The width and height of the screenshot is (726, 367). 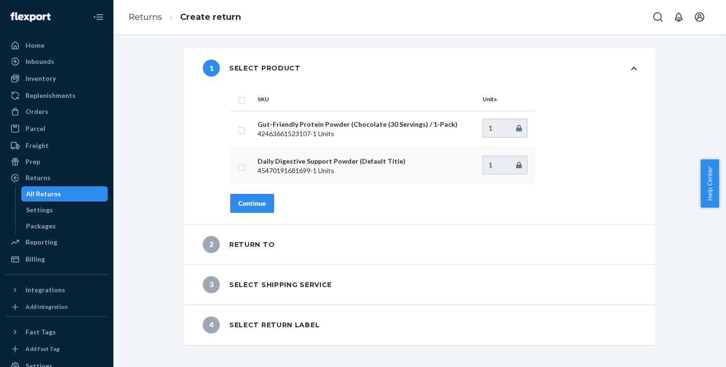 I want to click on div: Add Integration, so click(x=46, y=306).